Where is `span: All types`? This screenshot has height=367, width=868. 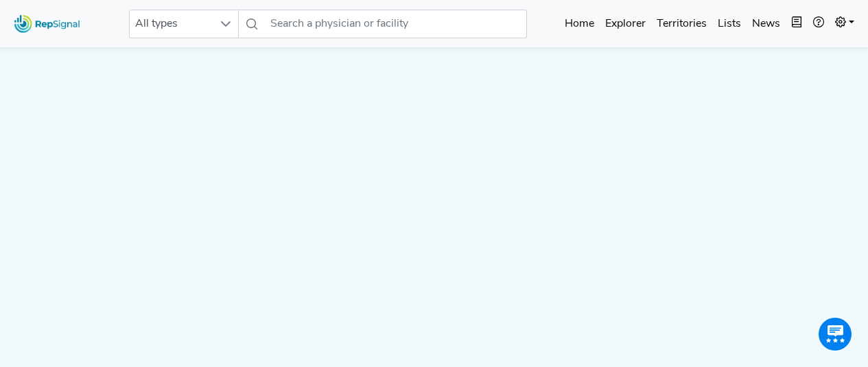
span: All types is located at coordinates (171, 24).